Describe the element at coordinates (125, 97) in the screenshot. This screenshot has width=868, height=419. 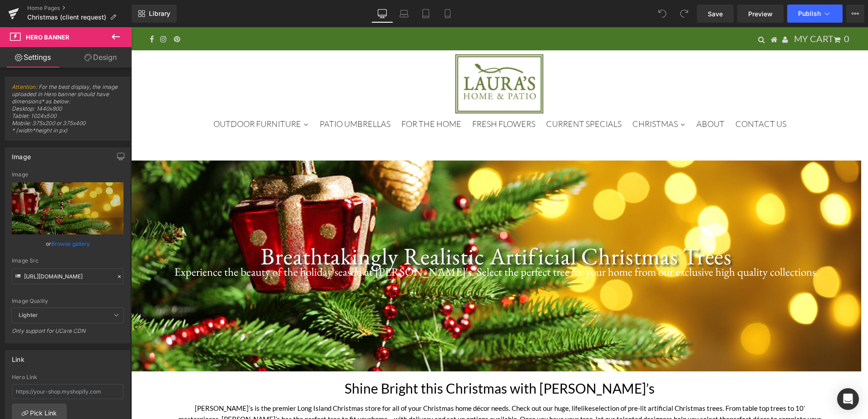
I see `span: OUTDOOR FURNITURE` at that location.